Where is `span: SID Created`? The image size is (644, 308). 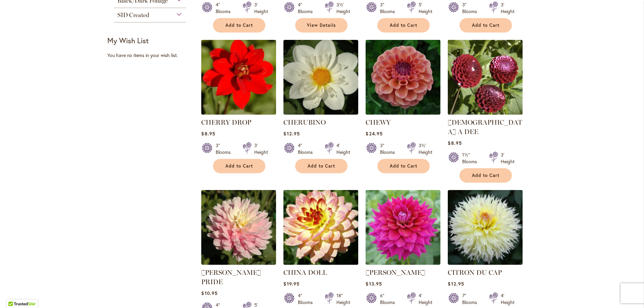 span: SID Created is located at coordinates (133, 15).